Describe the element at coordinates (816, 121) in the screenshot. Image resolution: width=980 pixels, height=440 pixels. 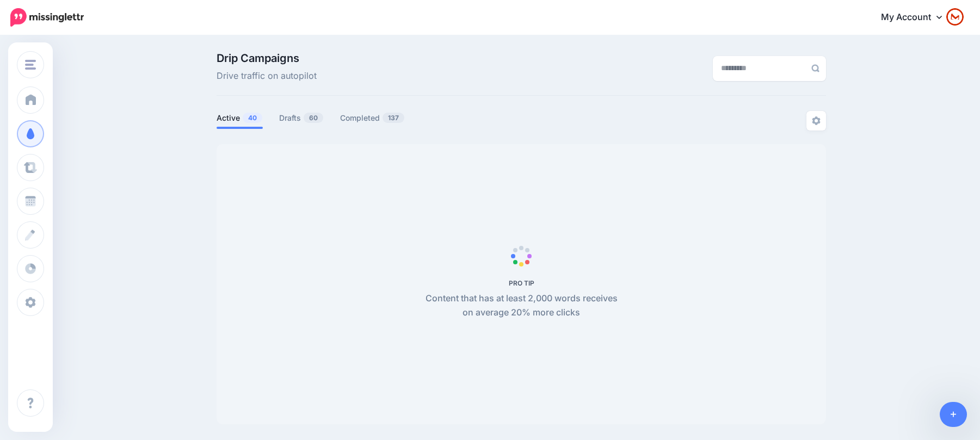
I see `img: settings-grey.png` at that location.